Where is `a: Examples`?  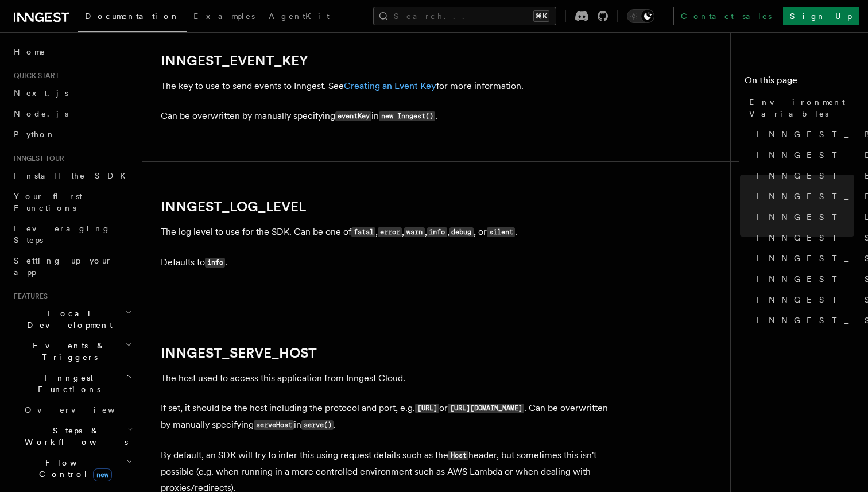
a: Examples is located at coordinates (223, 17).